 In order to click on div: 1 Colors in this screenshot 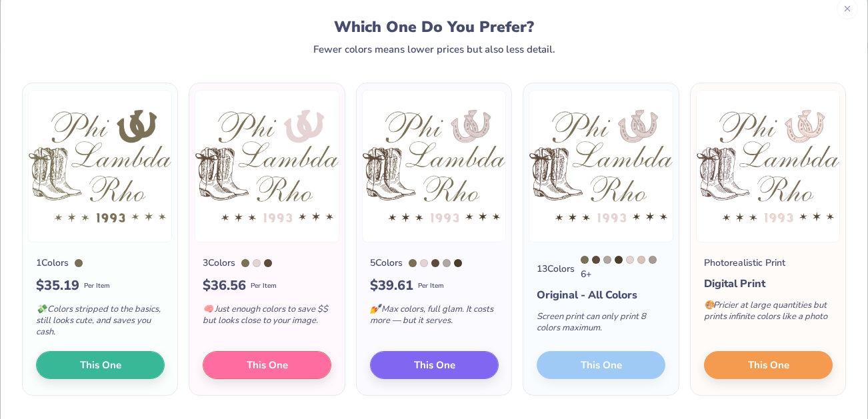, I will do `click(52, 262)`.